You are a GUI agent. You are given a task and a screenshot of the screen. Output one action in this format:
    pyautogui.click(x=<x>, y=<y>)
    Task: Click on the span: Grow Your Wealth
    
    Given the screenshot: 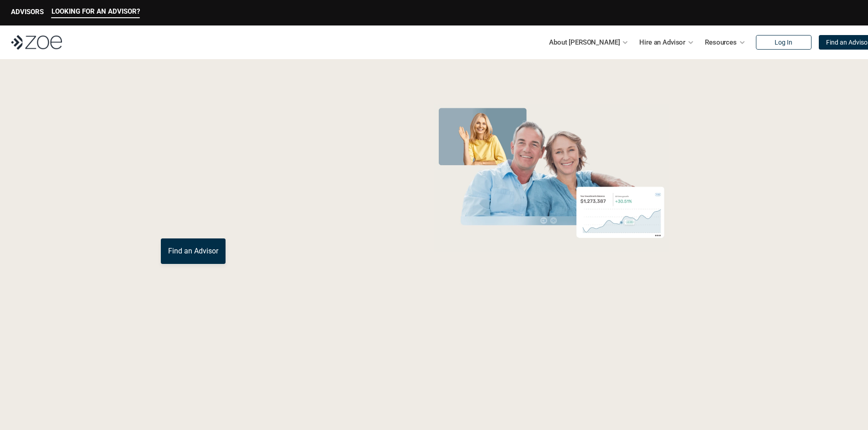 What is the action you would take?
    pyautogui.click(x=262, y=118)
    